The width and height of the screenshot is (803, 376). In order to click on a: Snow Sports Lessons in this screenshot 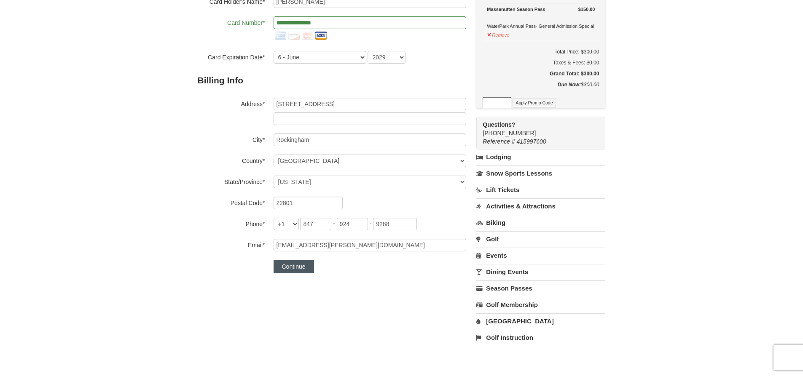, I will do `click(541, 173)`.